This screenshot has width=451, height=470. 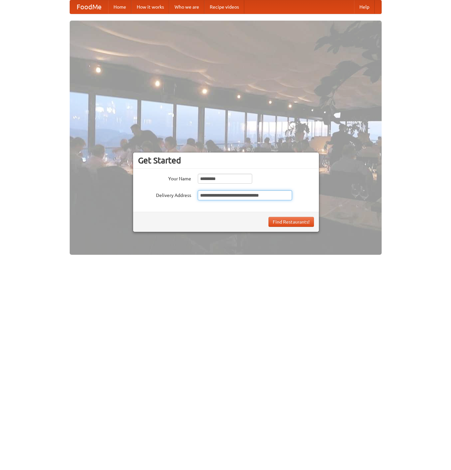 I want to click on label: Delivery Address, so click(x=165, y=194).